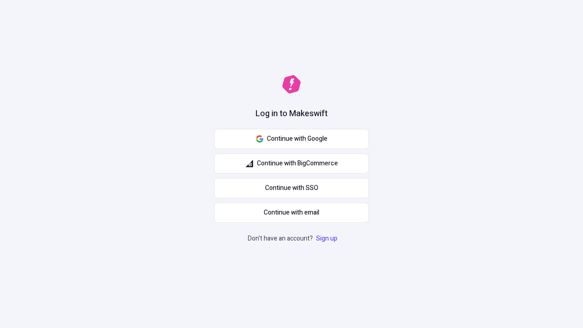  I want to click on span: Continue with email, so click(291, 213).